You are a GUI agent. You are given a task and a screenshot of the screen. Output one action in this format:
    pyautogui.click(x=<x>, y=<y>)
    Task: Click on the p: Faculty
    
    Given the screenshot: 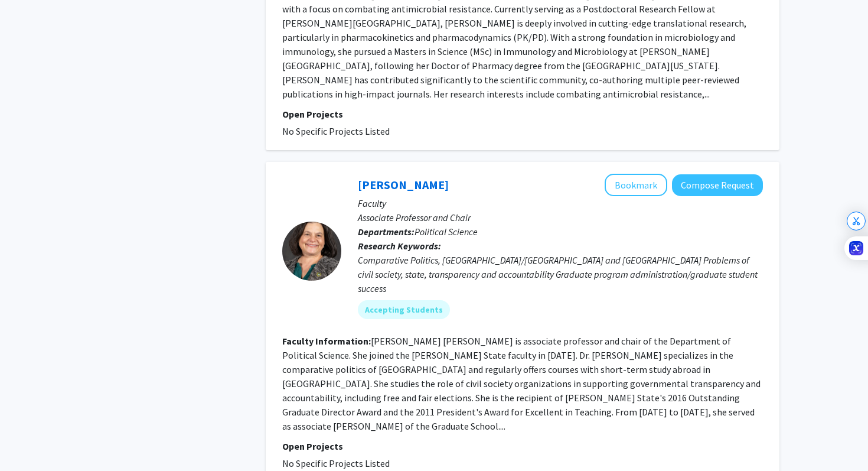 What is the action you would take?
    pyautogui.click(x=560, y=203)
    